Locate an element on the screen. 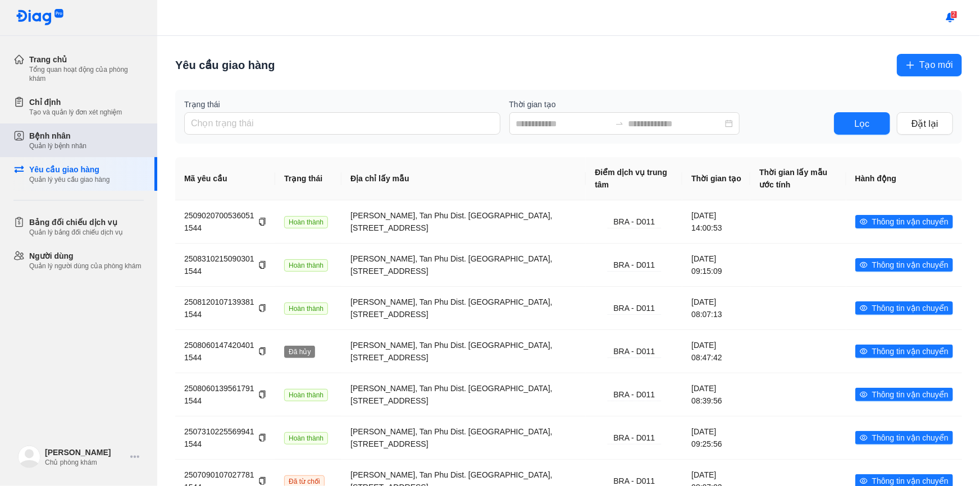 The image size is (980, 486). th: Điểm dịch vụ trung tâm is located at coordinates (634, 179).